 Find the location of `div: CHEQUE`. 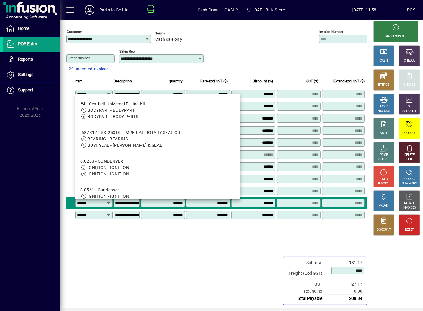

div: CHEQUE is located at coordinates (410, 61).